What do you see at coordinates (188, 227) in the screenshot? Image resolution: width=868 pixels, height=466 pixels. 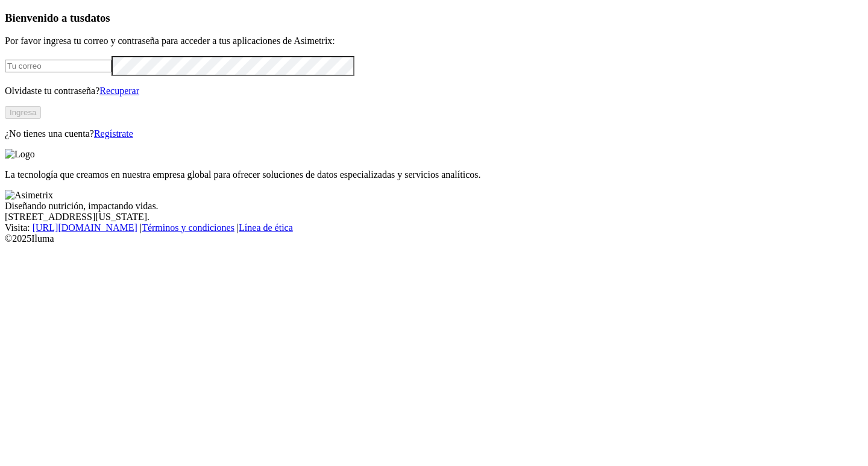 I see `a: Términos y condiciones` at bounding box center [188, 227].